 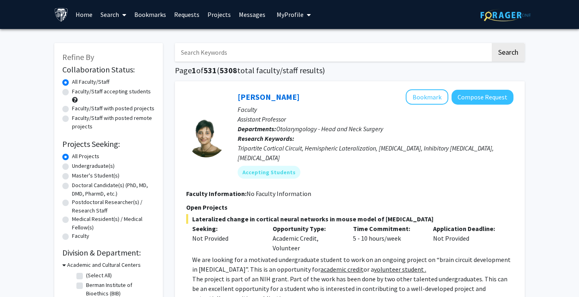 I want to click on p: Time Commitment:, so click(x=387, y=228).